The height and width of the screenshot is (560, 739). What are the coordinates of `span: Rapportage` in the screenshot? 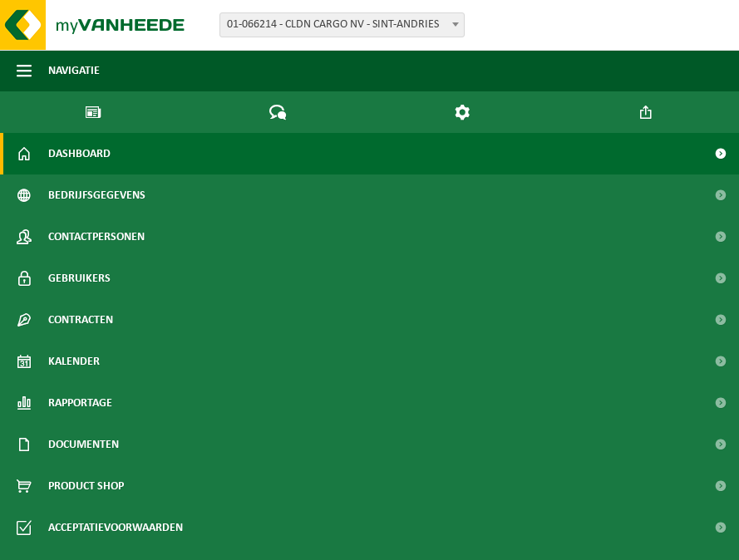 It's located at (80, 403).